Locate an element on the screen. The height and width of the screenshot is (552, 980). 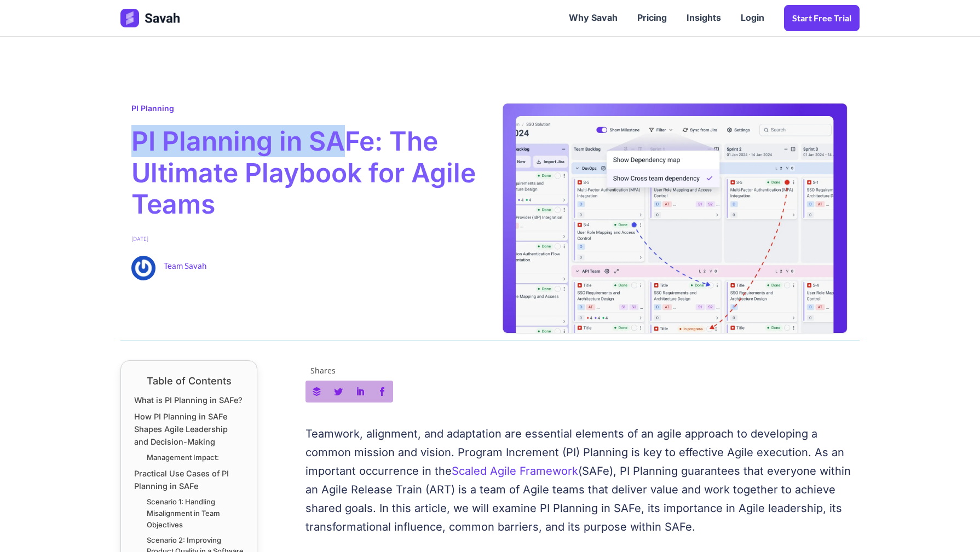
div: v 4.0.25 is located at coordinates (42, 22).